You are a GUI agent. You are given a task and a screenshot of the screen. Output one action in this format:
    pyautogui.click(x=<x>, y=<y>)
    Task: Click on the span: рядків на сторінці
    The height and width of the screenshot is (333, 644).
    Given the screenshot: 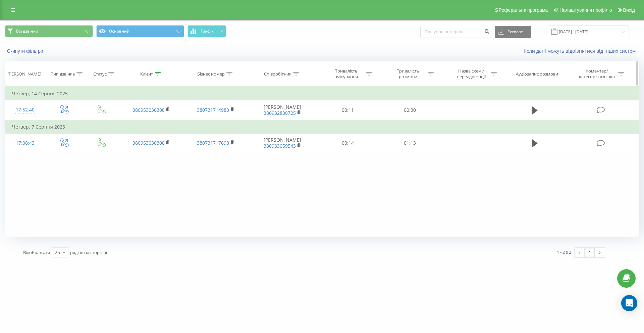 What is the action you would take?
    pyautogui.click(x=88, y=252)
    